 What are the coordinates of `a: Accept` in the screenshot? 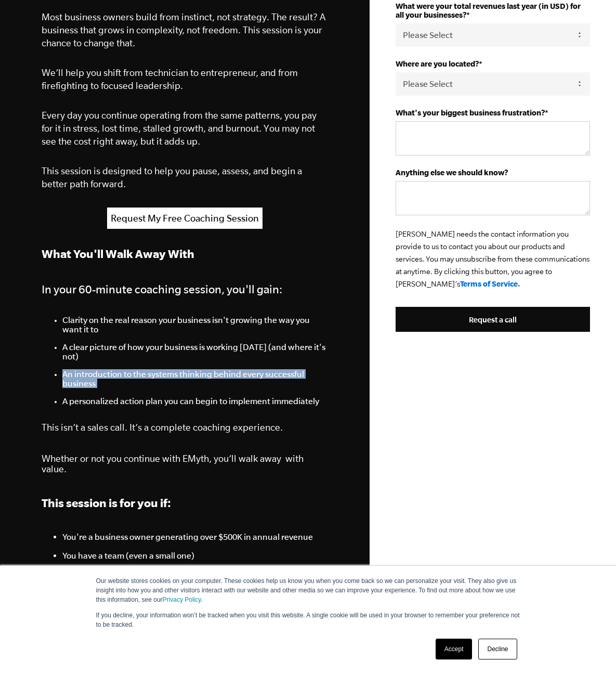 It's located at (454, 650).